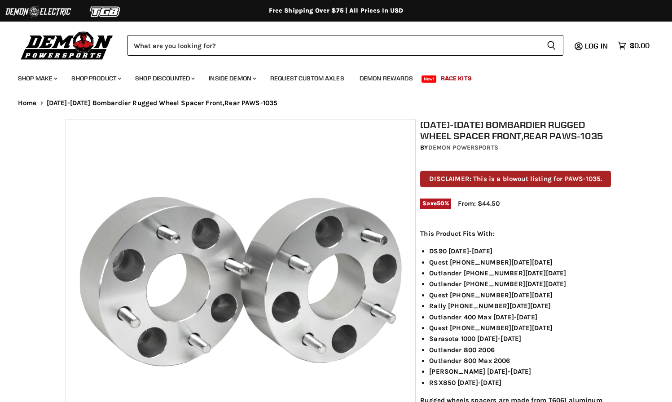 This screenshot has height=402, width=672. I want to click on p: This Product Fits With:, so click(516, 234).